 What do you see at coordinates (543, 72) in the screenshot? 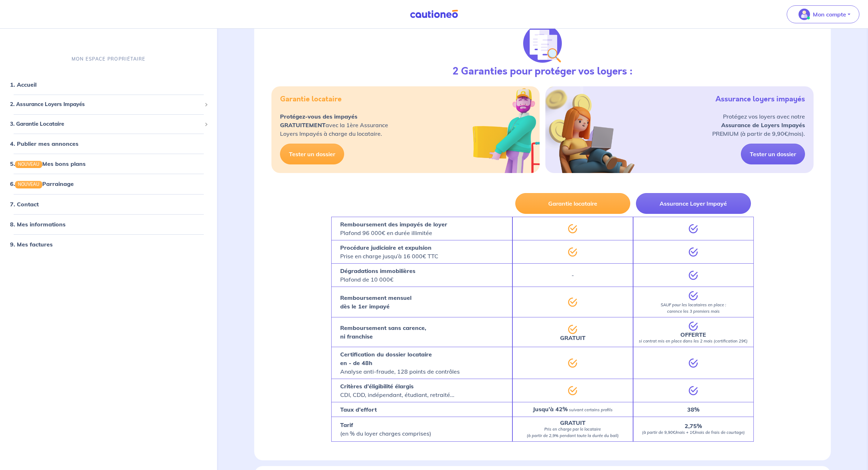
I see `h3: 2 Garanties pour protéger vos loyers :` at bounding box center [543, 72].